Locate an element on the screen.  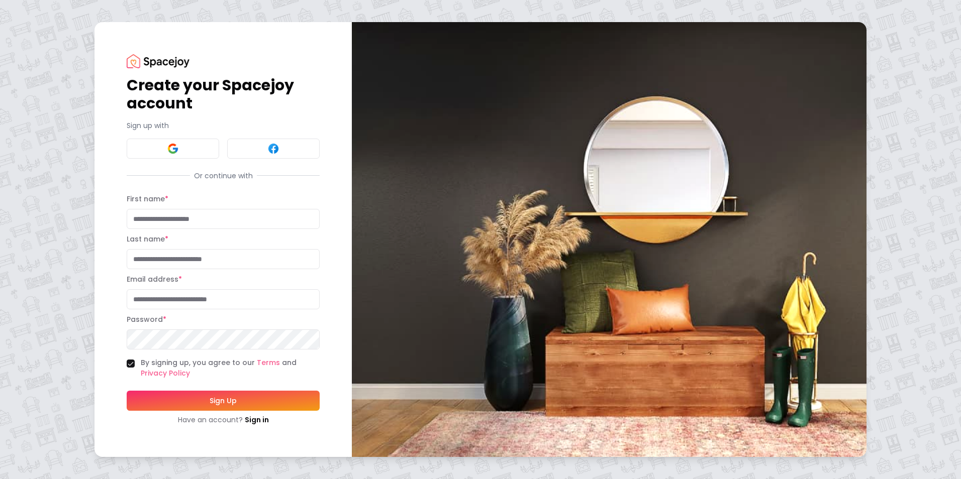
p: Sign up with is located at coordinates (223, 126).